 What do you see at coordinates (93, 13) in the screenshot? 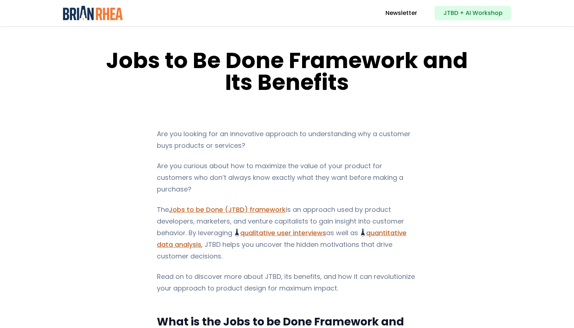
I see `img: Brian Rhea` at bounding box center [93, 13].